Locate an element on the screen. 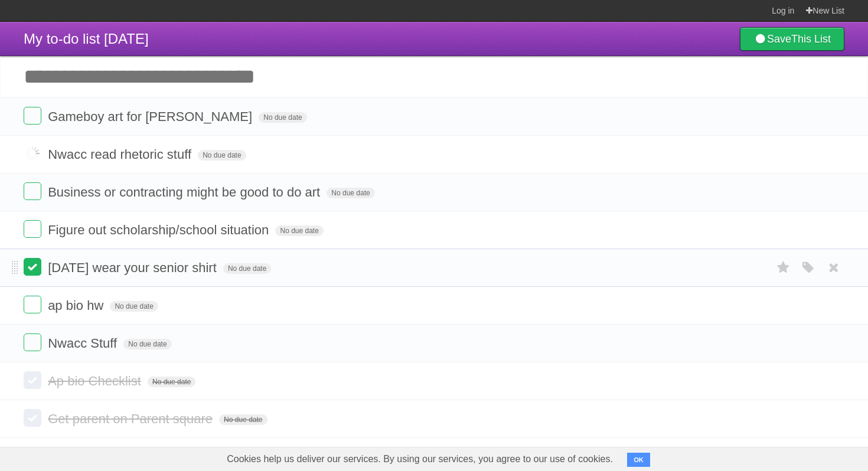 The width and height of the screenshot is (868, 471). b: This List is located at coordinates (810, 39).